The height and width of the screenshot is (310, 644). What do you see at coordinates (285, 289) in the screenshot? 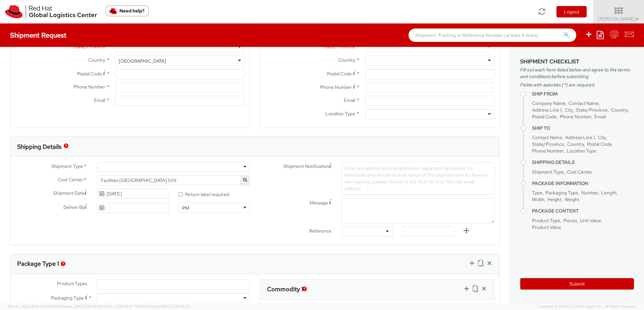
I see `h3: Commodity 1` at bounding box center [285, 289].